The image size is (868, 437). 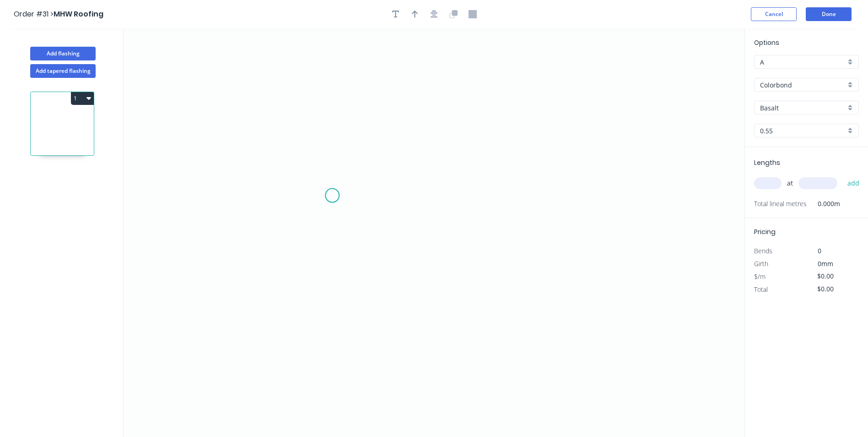 I want to click on span: 0, so click(x=819, y=251).